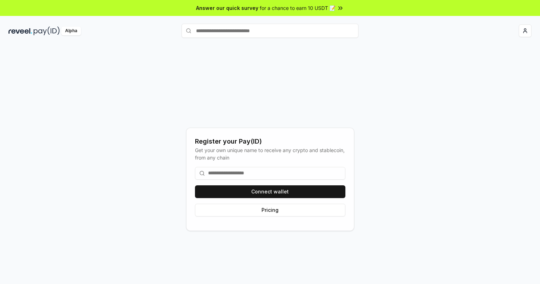  I want to click on div: Register your Pay(ID), so click(270, 142).